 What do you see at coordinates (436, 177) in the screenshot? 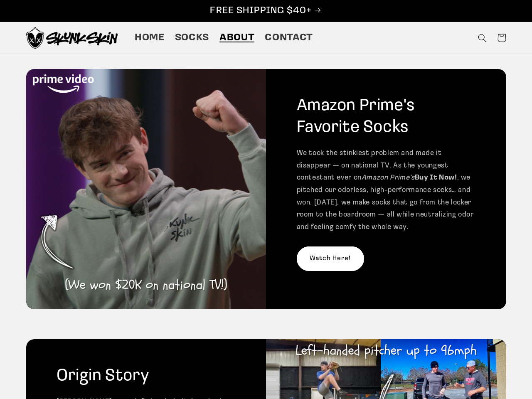
I see `strong: Buy It Now!` at bounding box center [436, 177].